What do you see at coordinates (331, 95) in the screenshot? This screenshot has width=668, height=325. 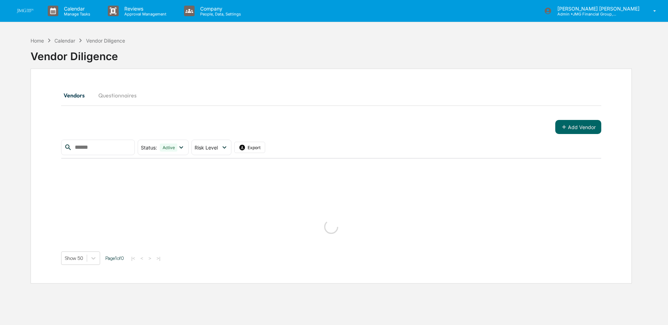 I see `div: secondary tabs example` at bounding box center [331, 95].